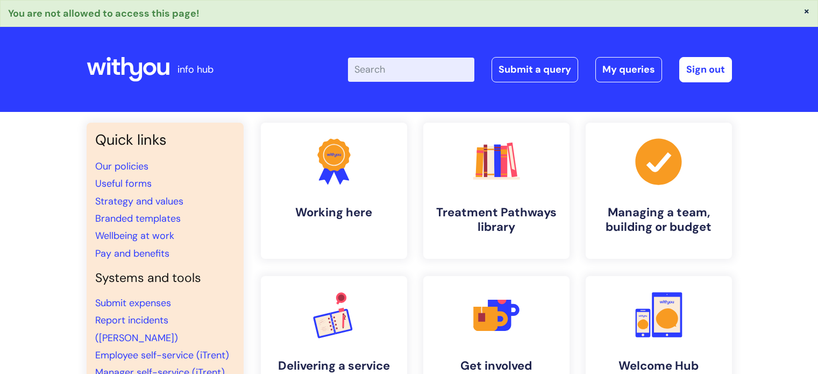  I want to click on a: Branded templates, so click(138, 218).